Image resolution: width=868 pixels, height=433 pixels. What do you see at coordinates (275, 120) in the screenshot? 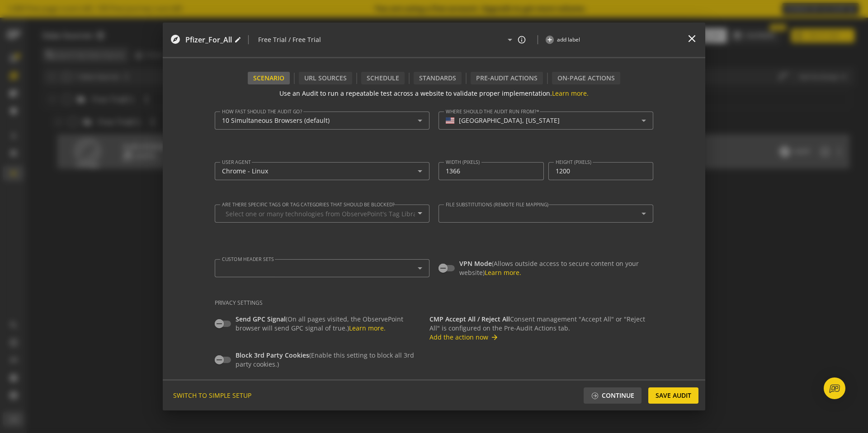
I see `span: 10 Simultaneous Browsers (default)` at bounding box center [275, 120].